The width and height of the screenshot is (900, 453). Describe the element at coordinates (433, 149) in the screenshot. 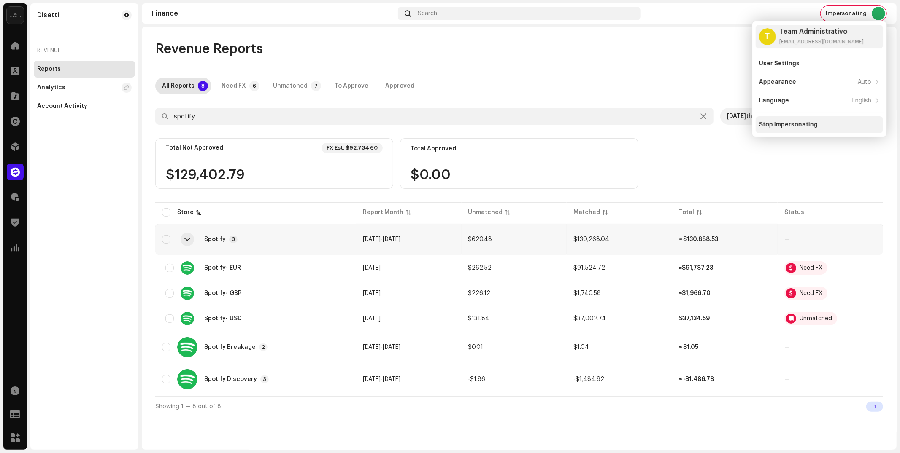

I see `div: Total Approved` at that location.